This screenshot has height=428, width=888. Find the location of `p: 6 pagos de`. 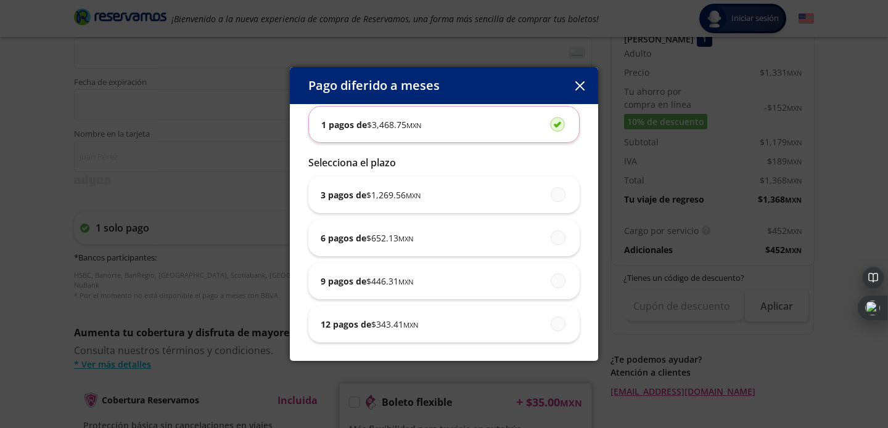

p: 6 pagos de is located at coordinates (367, 238).